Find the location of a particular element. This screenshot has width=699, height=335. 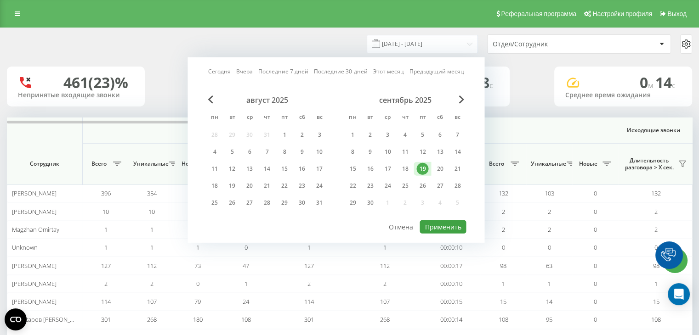

td: 00:00:10 is located at coordinates (451, 248).